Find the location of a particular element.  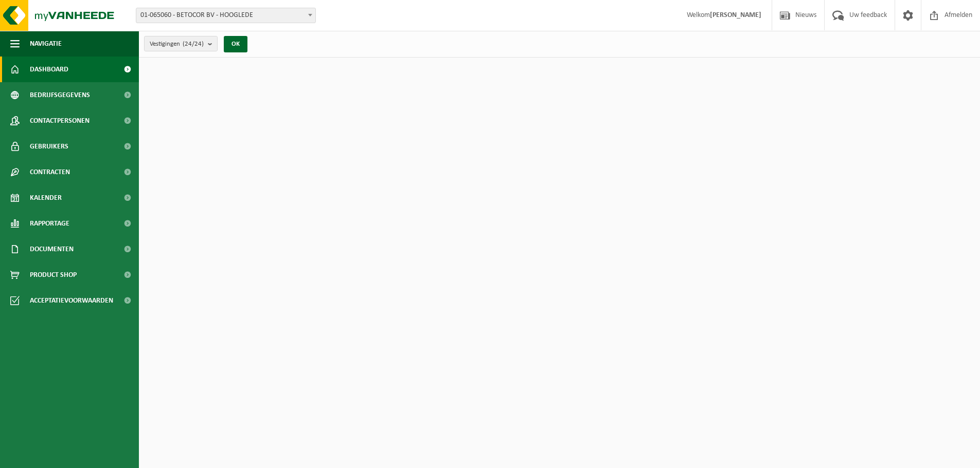

button: Vestigingen(24/24) is located at coordinates (181, 44).